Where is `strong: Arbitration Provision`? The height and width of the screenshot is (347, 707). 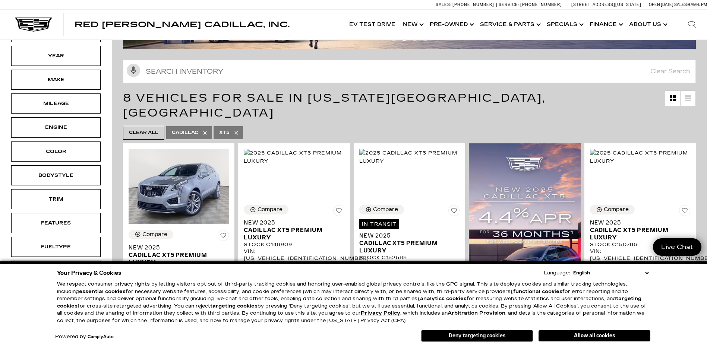
strong: Arbitration Provision is located at coordinates (476, 313).